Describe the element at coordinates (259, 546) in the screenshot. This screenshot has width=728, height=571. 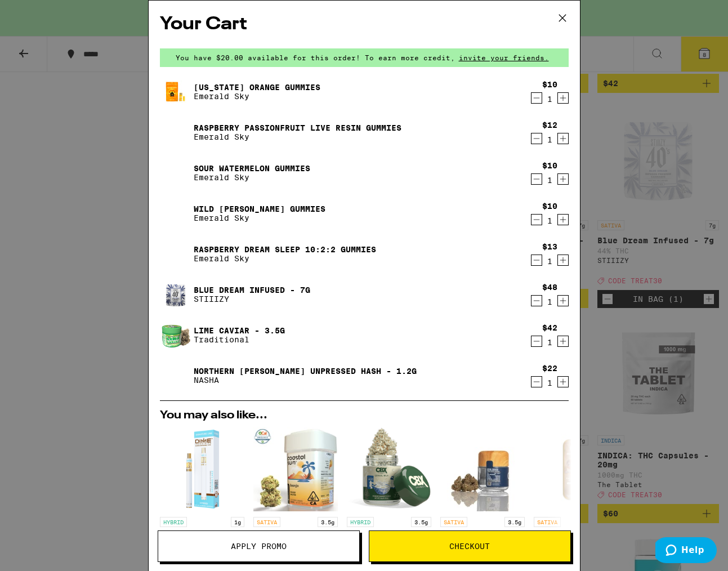
I see `span: Apply Promo` at that location.